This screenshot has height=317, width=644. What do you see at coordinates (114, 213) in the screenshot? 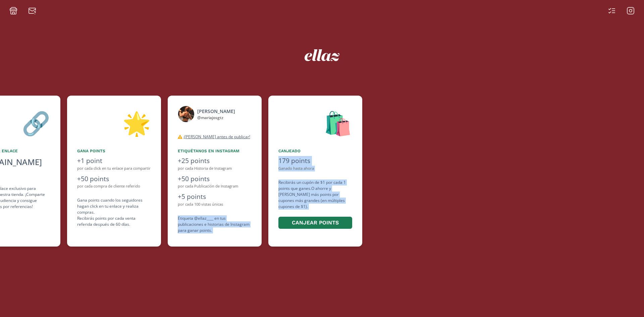
I see `div: Gana points cuando los seguidores hagan click en tu enlace y realiza compras . Recibirás points p...` at bounding box center [114, 213].